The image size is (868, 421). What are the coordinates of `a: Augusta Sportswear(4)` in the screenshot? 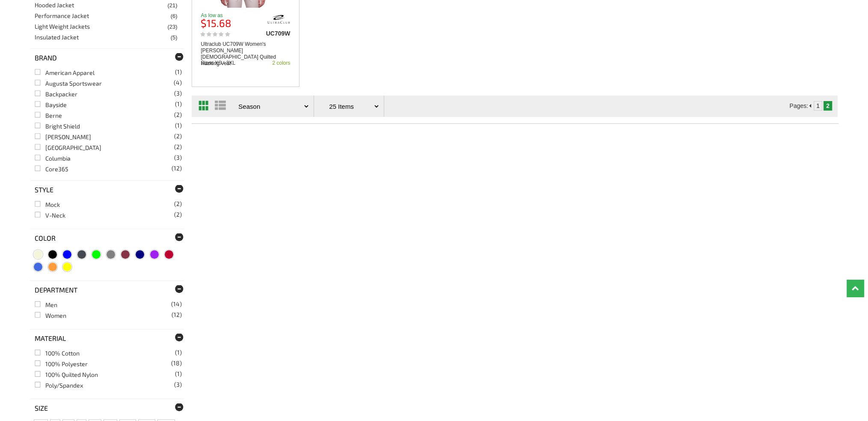 It's located at (68, 83).